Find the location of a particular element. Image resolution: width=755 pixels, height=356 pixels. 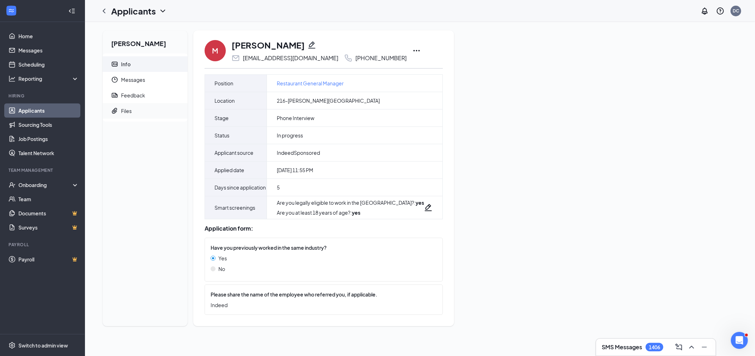

span: Restaurant General Manager is located at coordinates (310, 83).